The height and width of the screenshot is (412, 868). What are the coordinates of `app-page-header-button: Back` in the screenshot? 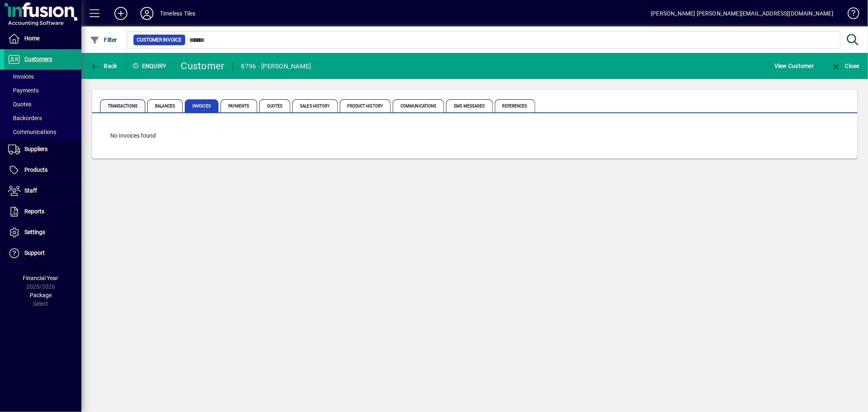 It's located at (104, 66).